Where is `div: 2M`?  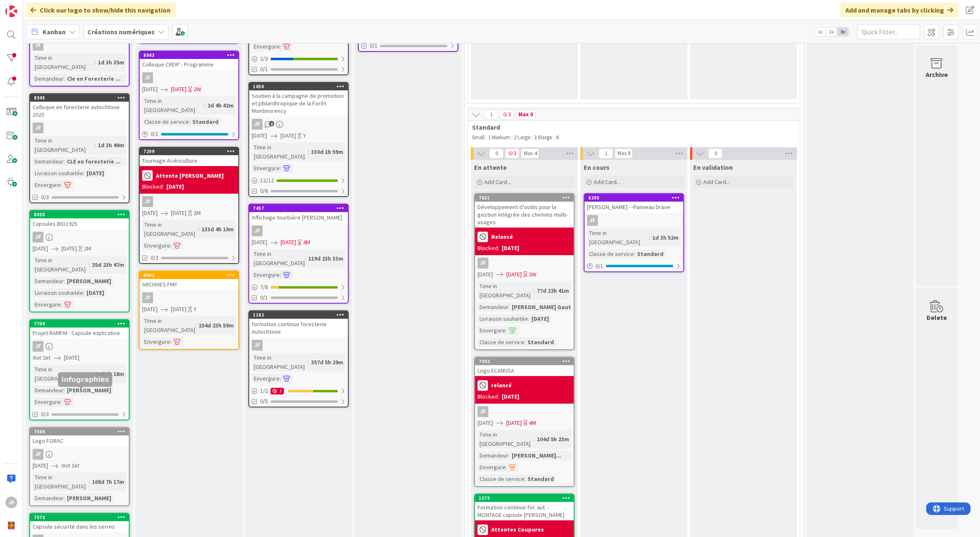
div: 2M is located at coordinates (88, 248).